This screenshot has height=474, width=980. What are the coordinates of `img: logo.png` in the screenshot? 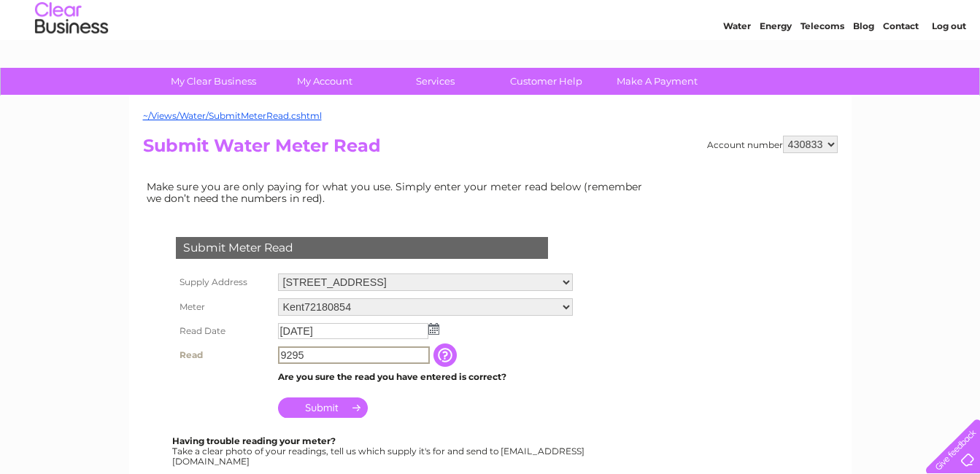 It's located at (72, 60).